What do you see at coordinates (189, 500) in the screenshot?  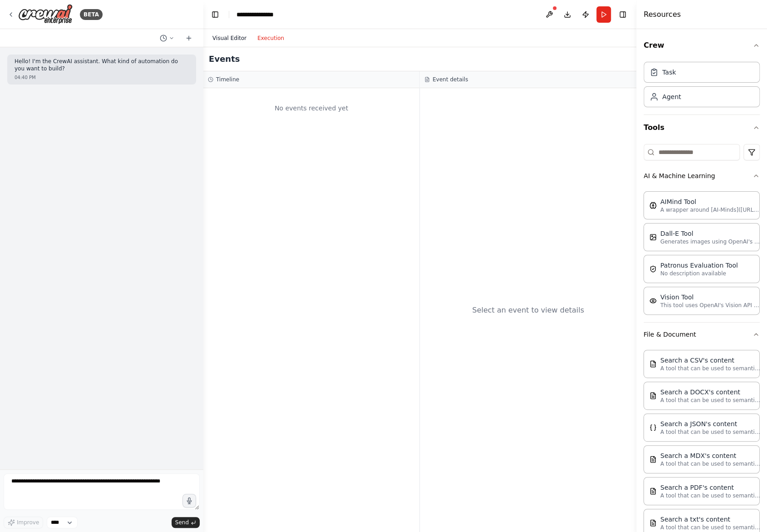 I see `button: Click to speak your automation idea` at bounding box center [189, 500].